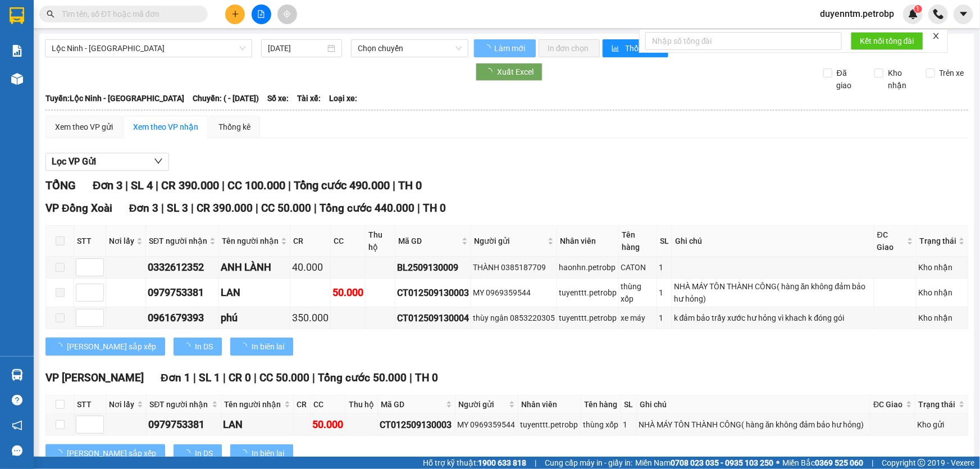  What do you see at coordinates (888, 404) in the screenshot?
I see `span: ĐC Giao` at bounding box center [888, 404].